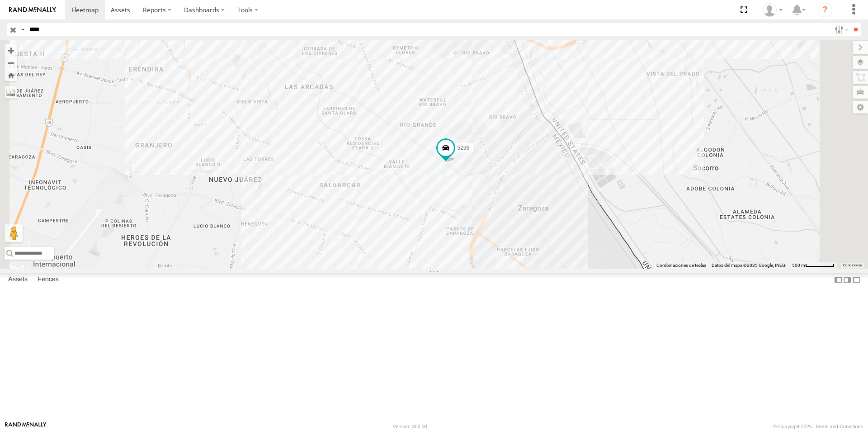 The height and width of the screenshot is (431, 868). Describe the element at coordinates (11, 51) in the screenshot. I see `button: Zoom in` at that location.